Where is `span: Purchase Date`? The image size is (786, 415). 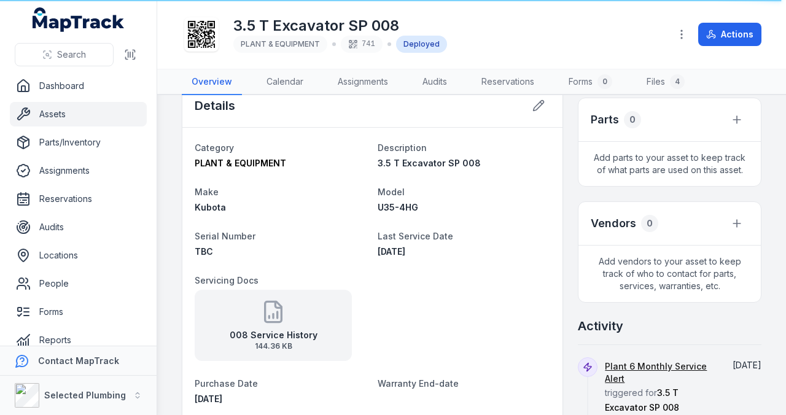
span: Purchase Date is located at coordinates (226, 383).